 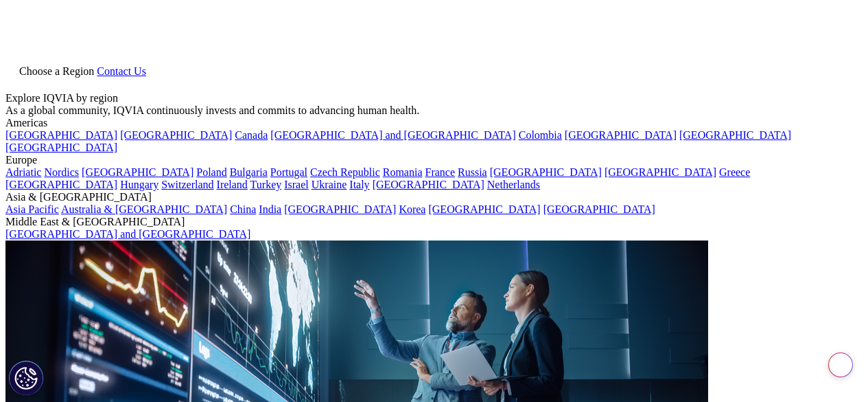 I want to click on a: Switzerland, so click(x=188, y=184).